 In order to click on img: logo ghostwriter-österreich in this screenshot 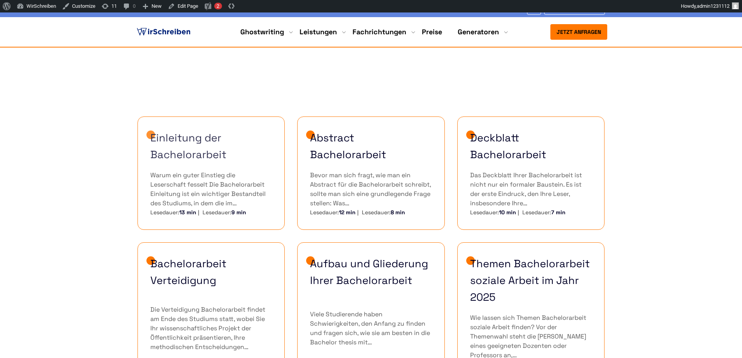, I will do `click(164, 32)`.